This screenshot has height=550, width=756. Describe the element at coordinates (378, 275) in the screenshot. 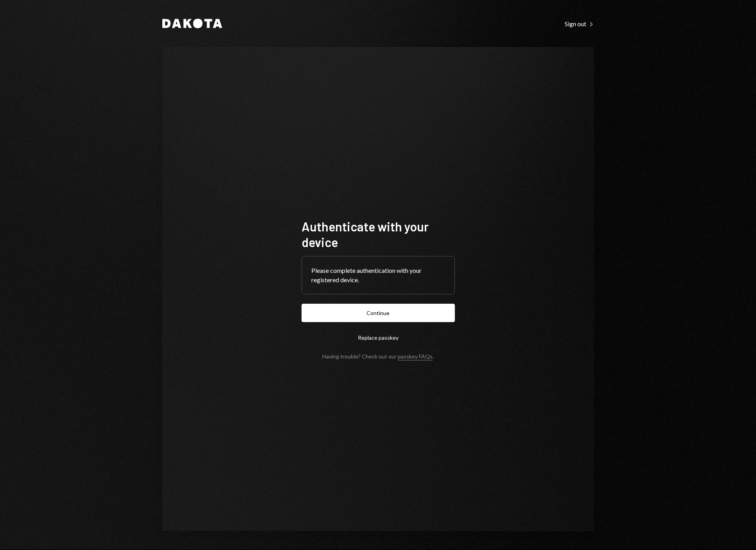

I see `div: Please complete authentication with your registered device.` at that location.